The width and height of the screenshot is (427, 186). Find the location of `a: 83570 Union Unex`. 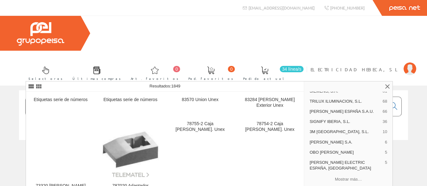

a: 83570 Union Unex is located at coordinates (200, 103).